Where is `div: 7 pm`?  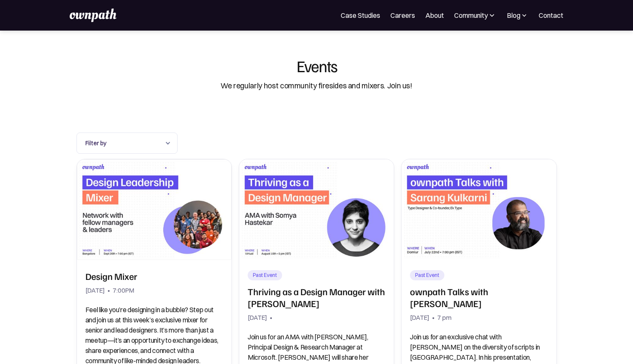
div: 7 pm is located at coordinates (445, 318).